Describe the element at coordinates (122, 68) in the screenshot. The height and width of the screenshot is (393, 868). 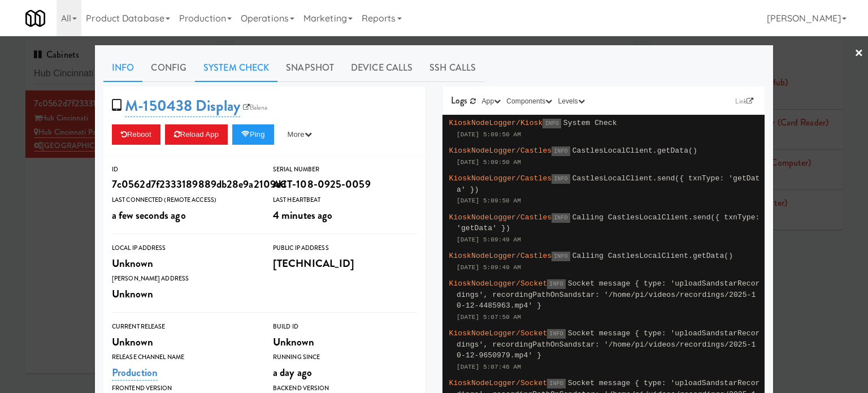
I see `a: Info` at that location.